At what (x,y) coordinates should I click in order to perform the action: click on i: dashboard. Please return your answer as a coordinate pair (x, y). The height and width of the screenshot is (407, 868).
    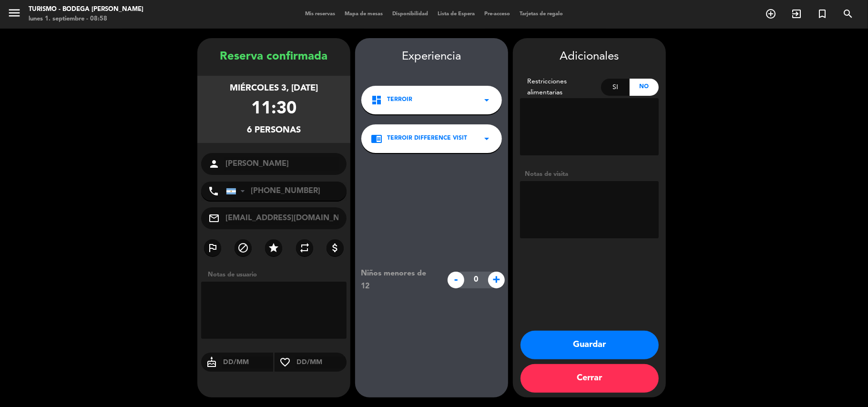
    Looking at the image, I should click on (377, 100).